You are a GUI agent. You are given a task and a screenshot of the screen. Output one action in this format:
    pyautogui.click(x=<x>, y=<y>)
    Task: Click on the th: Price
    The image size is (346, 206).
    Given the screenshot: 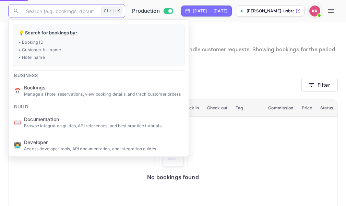 What is the action you would take?
    pyautogui.click(x=307, y=108)
    